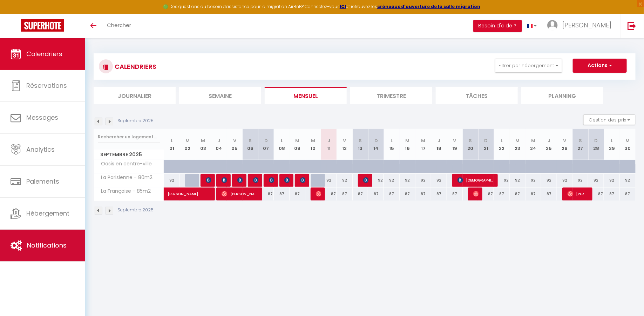  What do you see at coordinates (297, 144) in the screenshot?
I see `th: 09` at bounding box center [297, 144].